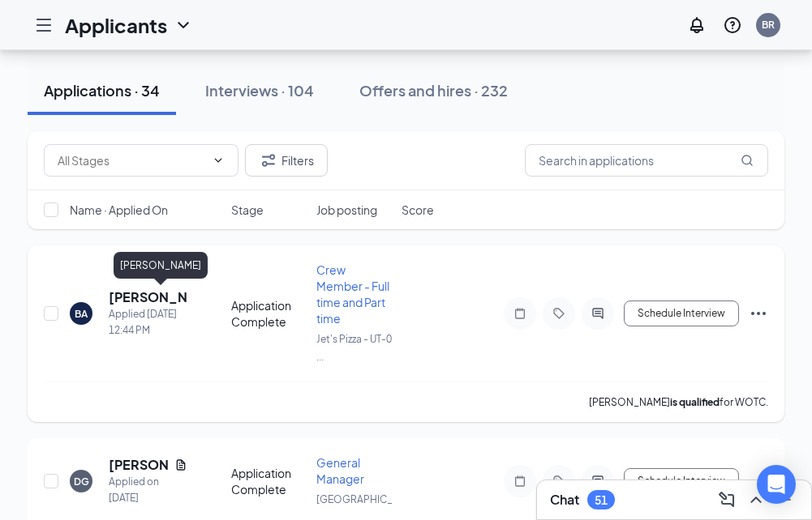  I want to click on button: Filter Filters, so click(287, 161).